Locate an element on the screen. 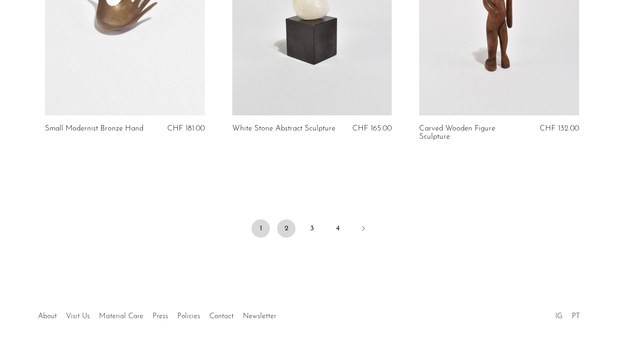  a: White Stone Abstract Sculpture is located at coordinates (283, 129).